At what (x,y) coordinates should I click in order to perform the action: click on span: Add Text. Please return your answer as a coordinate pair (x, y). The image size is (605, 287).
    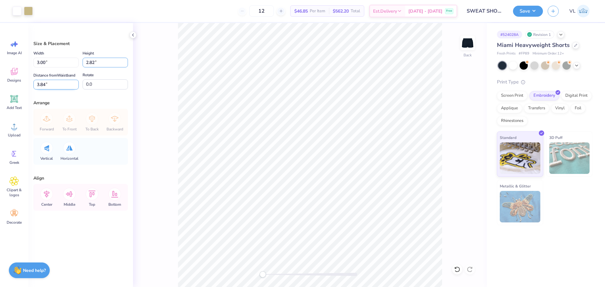
    Looking at the image, I should click on (14, 108).